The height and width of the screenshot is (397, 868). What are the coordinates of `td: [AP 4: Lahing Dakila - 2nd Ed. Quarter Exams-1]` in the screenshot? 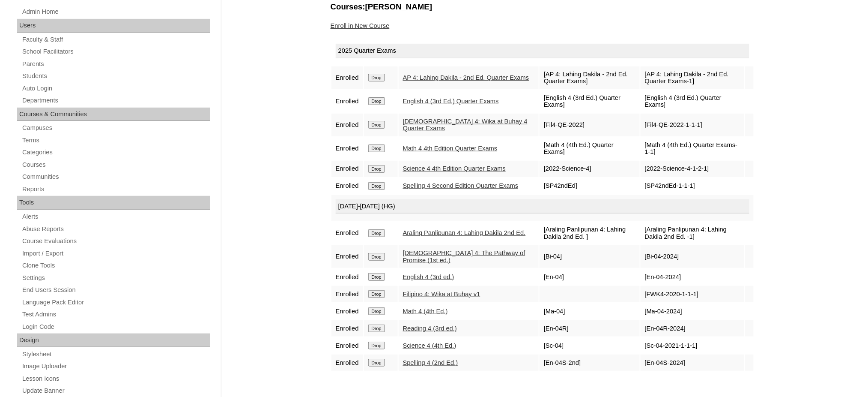 It's located at (692, 78).